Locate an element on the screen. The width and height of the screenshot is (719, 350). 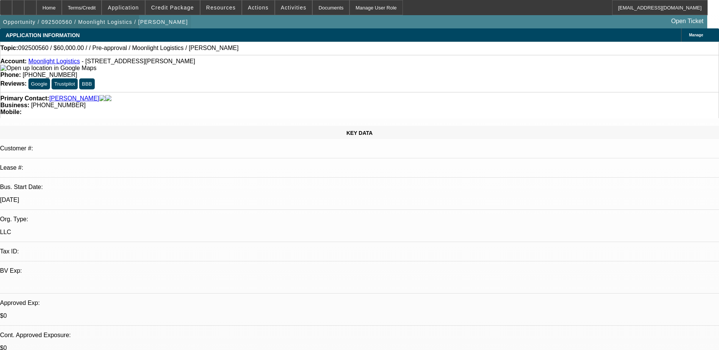
button: Credit Package is located at coordinates (172, 8).